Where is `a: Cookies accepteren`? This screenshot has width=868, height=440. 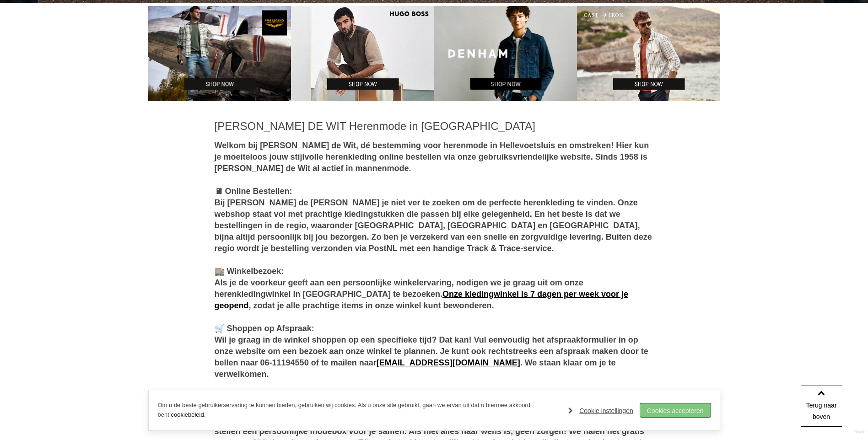
a: Cookies accepteren is located at coordinates (675, 410).